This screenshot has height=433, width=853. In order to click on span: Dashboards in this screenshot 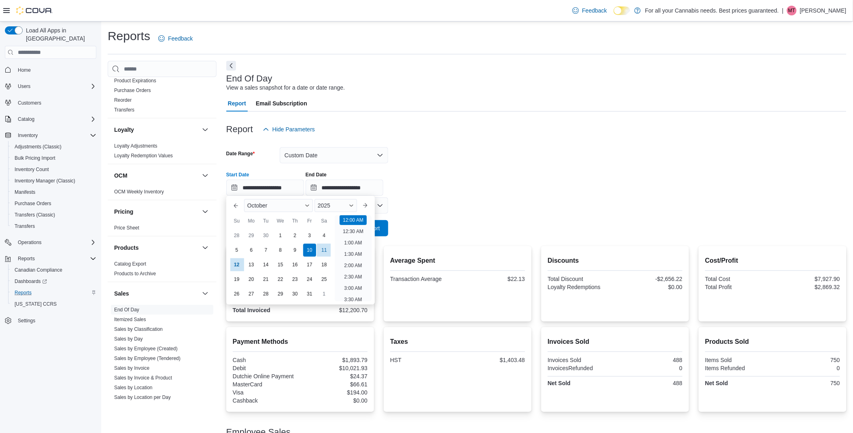, I will do `click(54, 281)`.